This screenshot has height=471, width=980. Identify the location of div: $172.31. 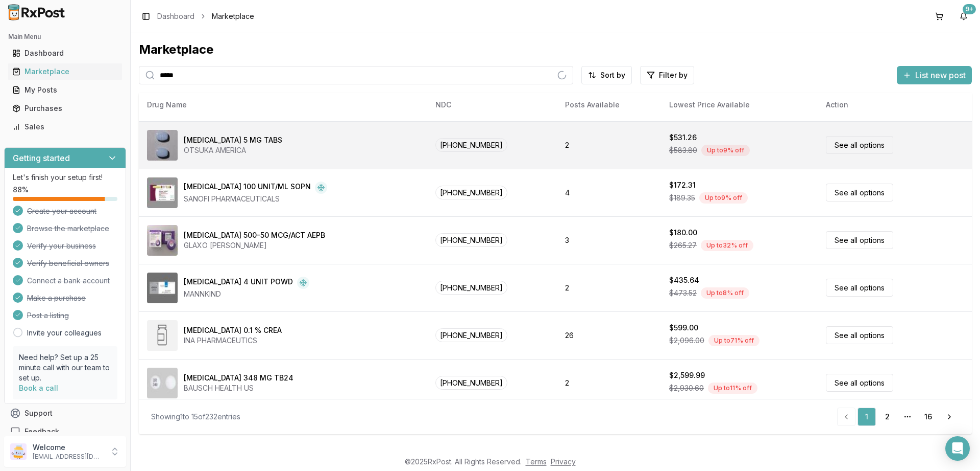
(682, 185).